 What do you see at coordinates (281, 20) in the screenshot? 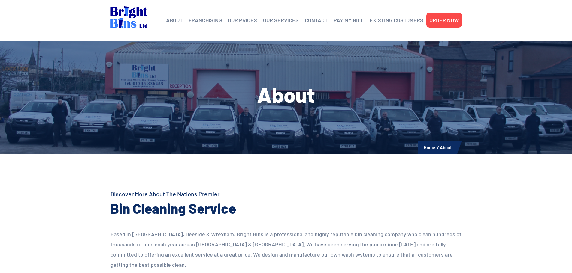
I see `a: OUR SERVICES` at bounding box center [281, 20].